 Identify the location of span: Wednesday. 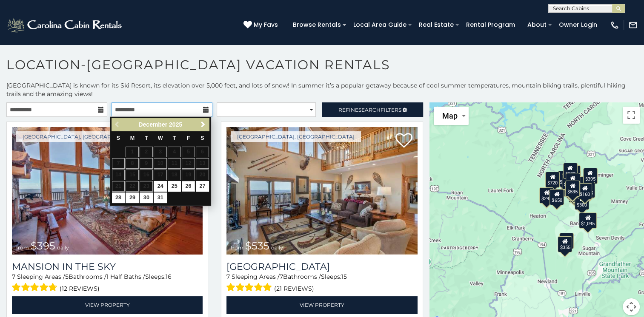
(160, 138).